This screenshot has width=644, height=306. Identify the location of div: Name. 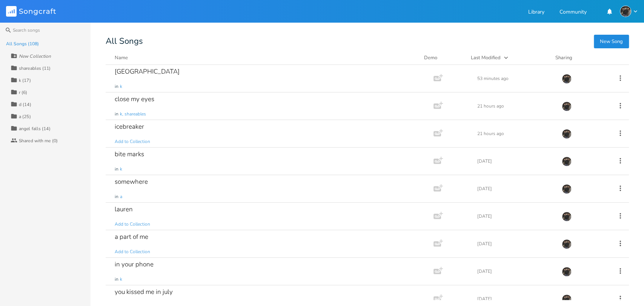
(121, 58).